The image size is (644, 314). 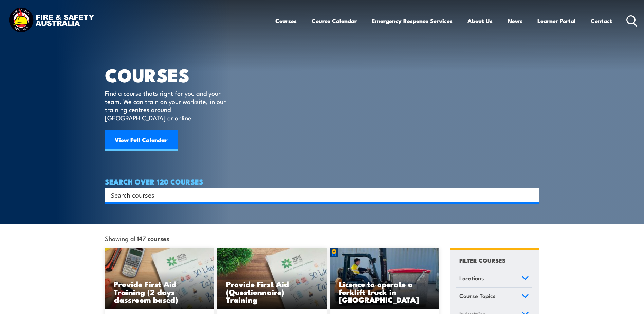 I want to click on a: Provide First Aid (Questionnaire) Training, so click(x=272, y=279).